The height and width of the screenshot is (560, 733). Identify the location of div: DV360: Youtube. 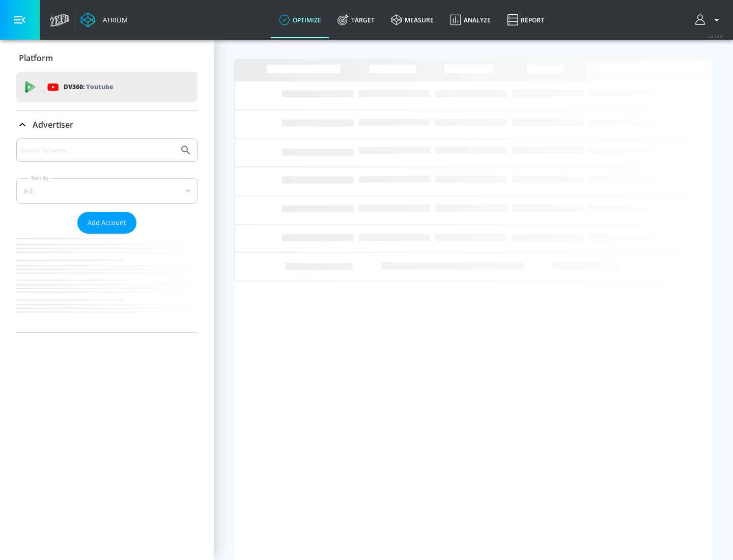
(107, 87).